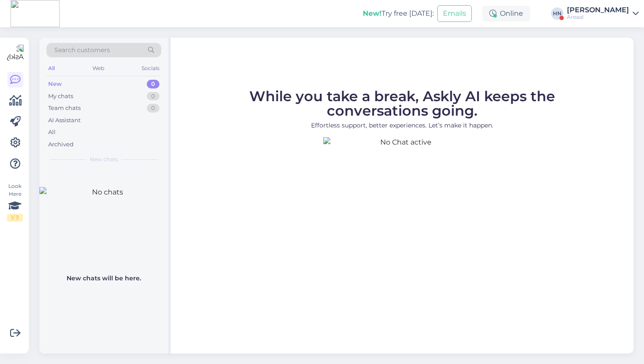  What do you see at coordinates (98, 69) in the screenshot?
I see `div: Web` at bounding box center [98, 69].